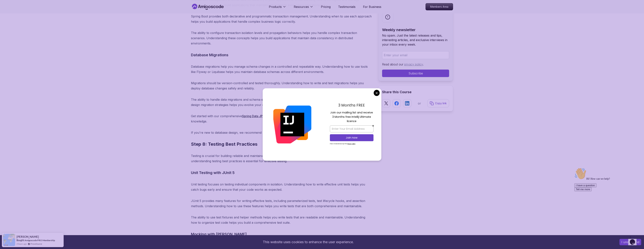 The width and height of the screenshot is (644, 249). Describe the element at coordinates (282, 158) in the screenshot. I see `p: Testing is crucial for building reliable and maintainable applications. Spring Boot provides exce...` at that location.